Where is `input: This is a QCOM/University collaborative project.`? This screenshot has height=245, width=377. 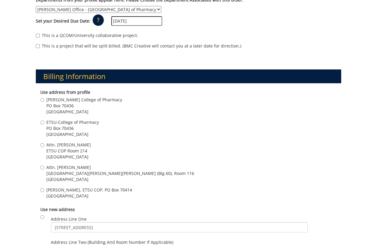
input: This is a QCOM/University collaborative project. is located at coordinates (38, 36).